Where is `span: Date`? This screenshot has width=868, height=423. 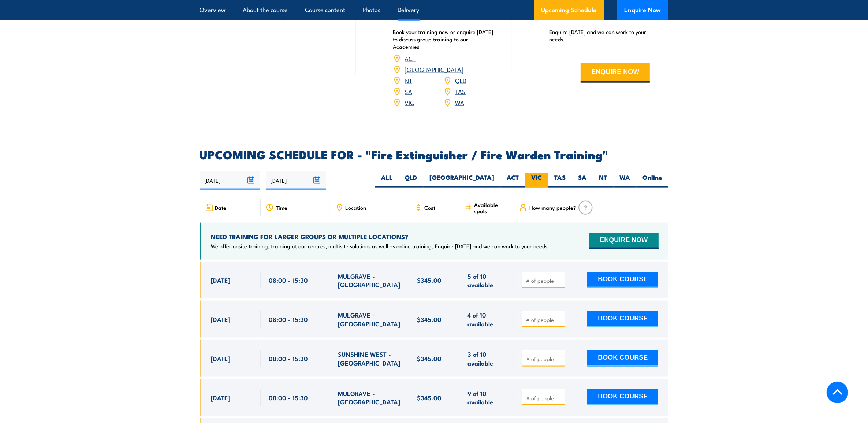
span: Date is located at coordinates (221, 207).